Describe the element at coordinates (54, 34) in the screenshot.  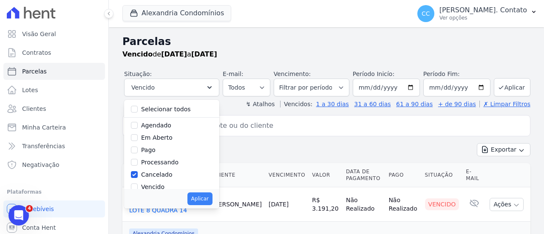
I see `a: Visão Geral` at that location.